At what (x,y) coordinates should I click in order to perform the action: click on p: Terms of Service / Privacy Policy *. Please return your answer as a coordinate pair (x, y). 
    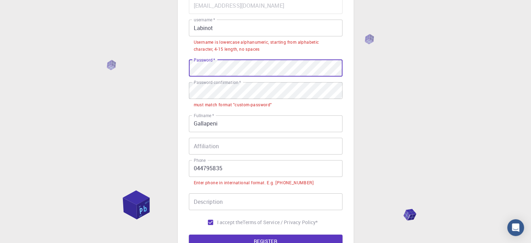
    Looking at the image, I should click on (280, 222).